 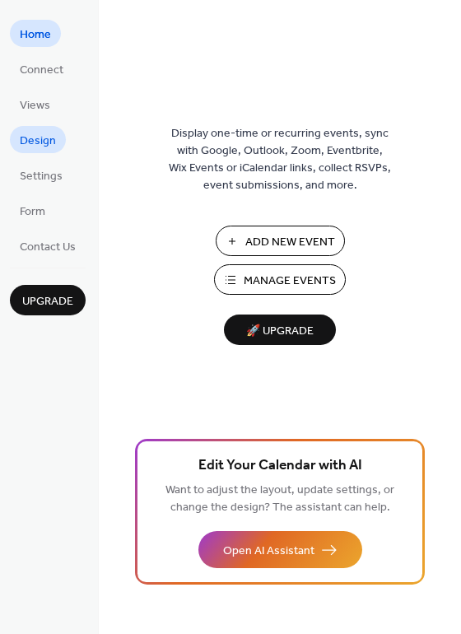 What do you see at coordinates (280, 549) in the screenshot?
I see `button: Open AI Assistant` at bounding box center [280, 549].